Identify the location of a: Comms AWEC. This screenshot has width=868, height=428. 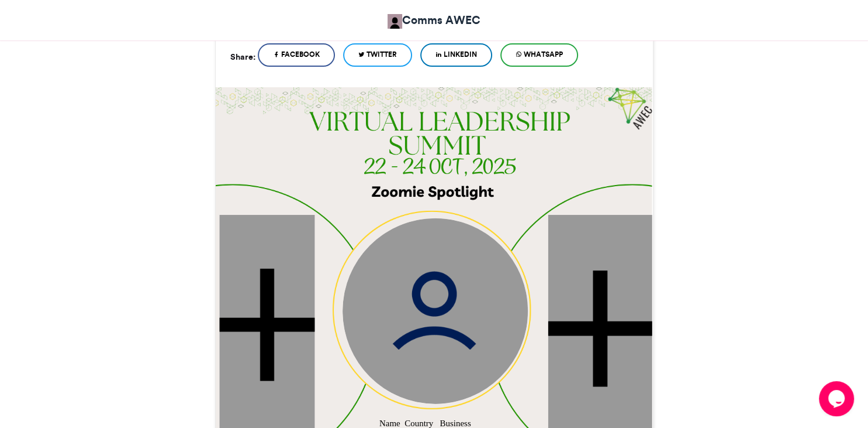
(434, 20).